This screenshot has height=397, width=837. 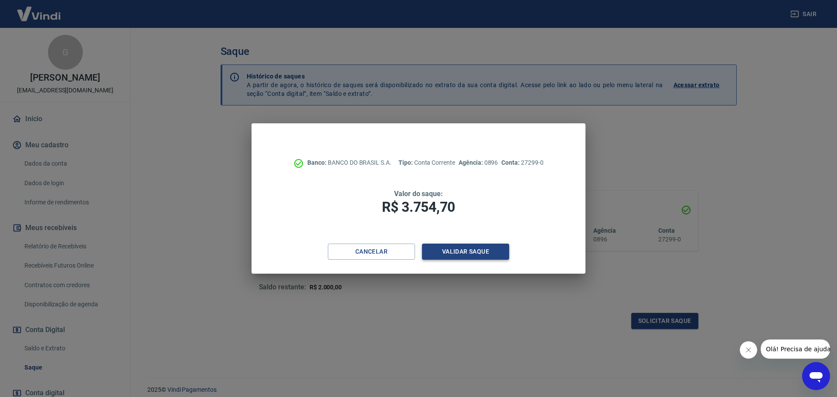 What do you see at coordinates (511, 163) in the screenshot?
I see `span: Conta:` at bounding box center [511, 163].